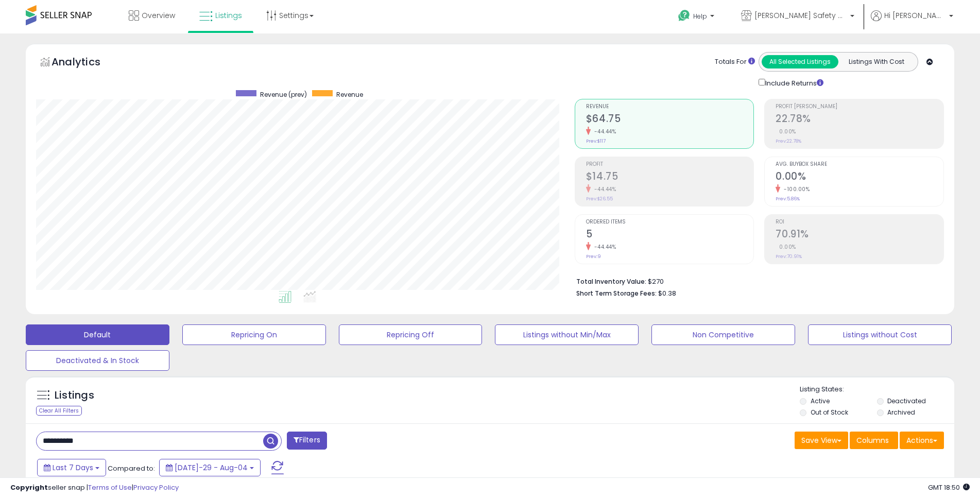 The height and width of the screenshot is (498, 980). I want to click on button: Default, so click(98, 334).